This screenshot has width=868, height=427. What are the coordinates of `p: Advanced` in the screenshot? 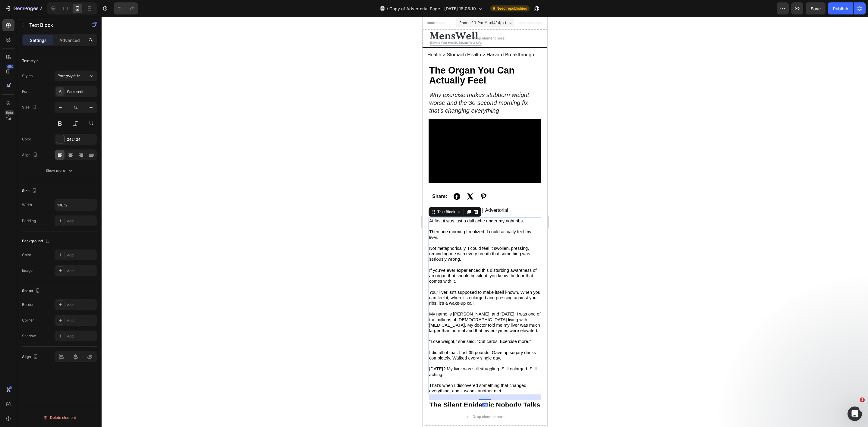 It's located at (69, 40).